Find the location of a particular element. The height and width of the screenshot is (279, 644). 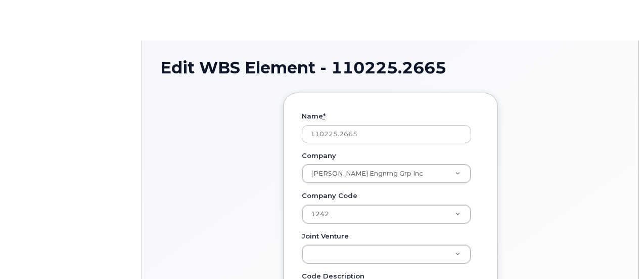

span: 1242 is located at coordinates (320, 214).